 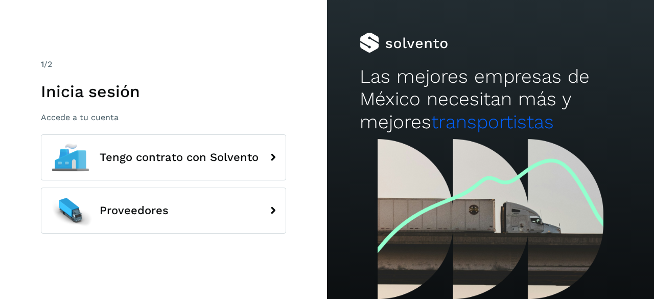 I want to click on span: Tengo contrato con Solvento, so click(x=179, y=157).